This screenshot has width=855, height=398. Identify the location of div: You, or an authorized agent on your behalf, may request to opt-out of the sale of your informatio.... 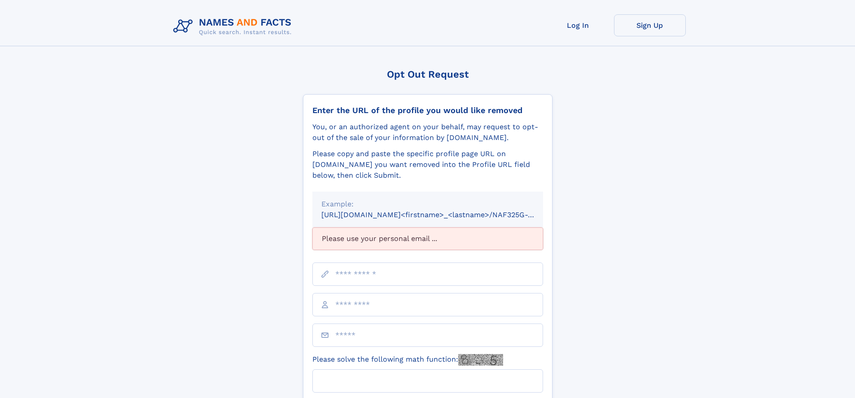
(428, 132).